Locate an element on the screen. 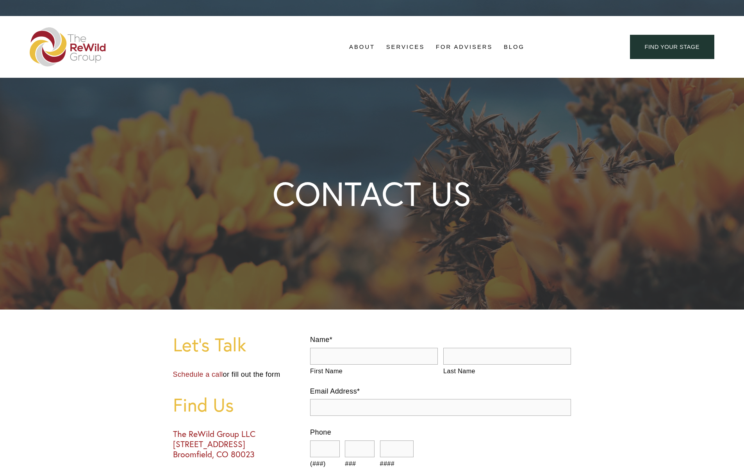  legend: Phone is located at coordinates (321, 432).